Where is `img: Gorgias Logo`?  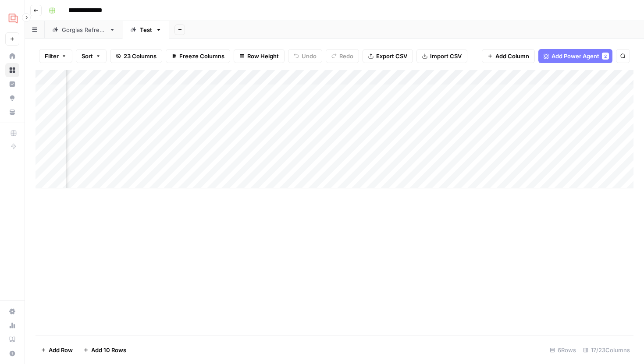
img: Gorgias Logo is located at coordinates (13, 18).